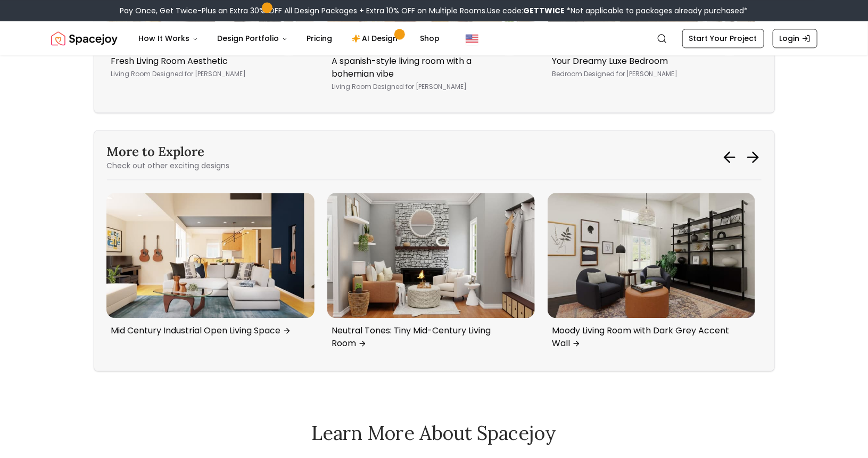 Image resolution: width=868 pixels, height=458 pixels. I want to click on img: Moody Living Room with Dark Grey Accent Wall, so click(651, 255).